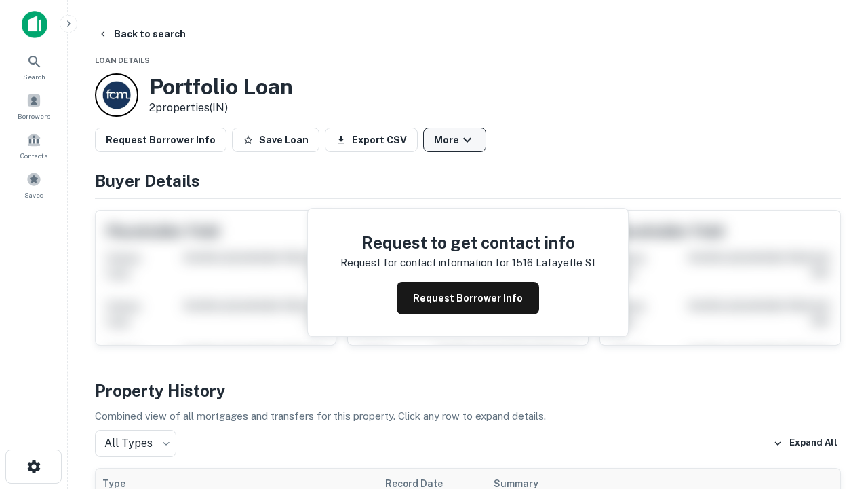 The image size is (868, 489). Describe the element at coordinates (468, 390) in the screenshot. I see `h4: Property History` at that location.